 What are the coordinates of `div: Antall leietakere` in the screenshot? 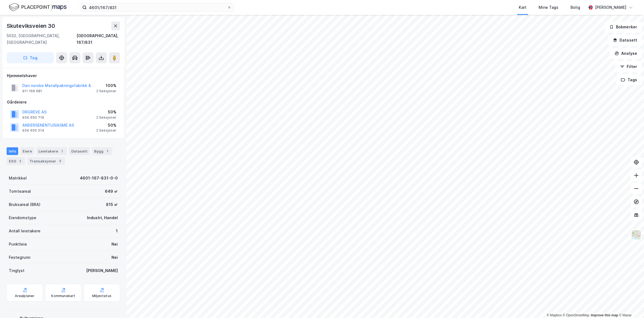 It's located at (25, 231).